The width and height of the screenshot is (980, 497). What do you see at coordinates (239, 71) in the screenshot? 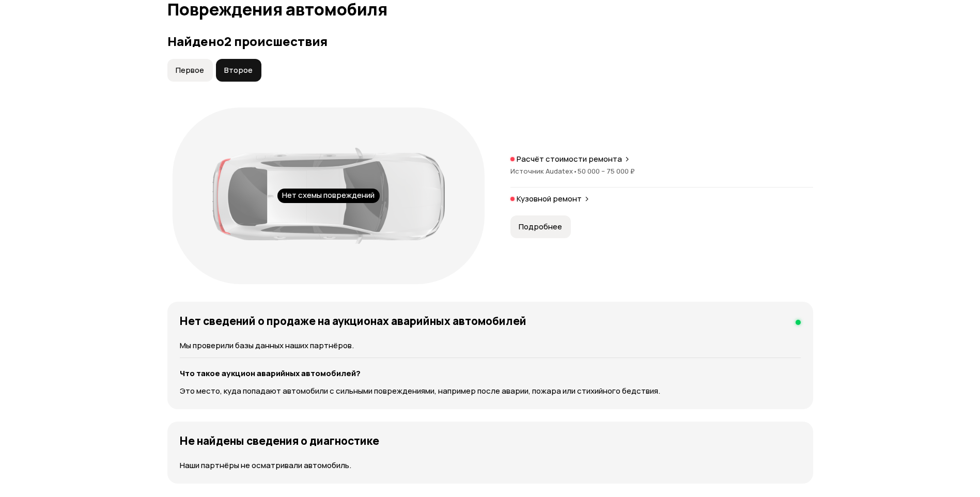
I see `button: Второе` at bounding box center [239, 71].